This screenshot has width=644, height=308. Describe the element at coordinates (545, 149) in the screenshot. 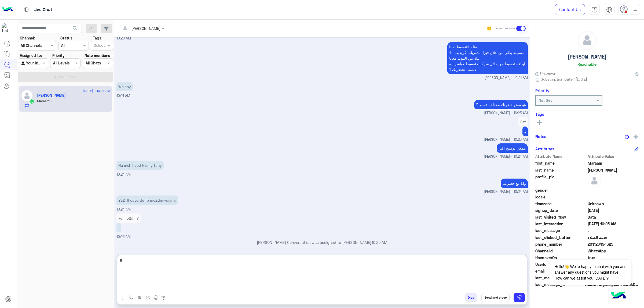

I see `h6: Attributes` at that location.